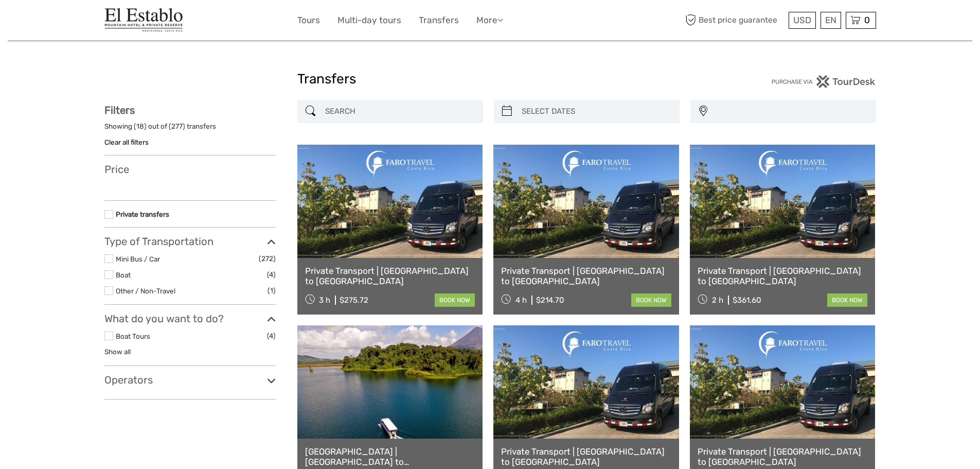 The height and width of the screenshot is (469, 980). What do you see at coordinates (325, 300) in the screenshot?
I see `span: 3 h` at bounding box center [325, 300].